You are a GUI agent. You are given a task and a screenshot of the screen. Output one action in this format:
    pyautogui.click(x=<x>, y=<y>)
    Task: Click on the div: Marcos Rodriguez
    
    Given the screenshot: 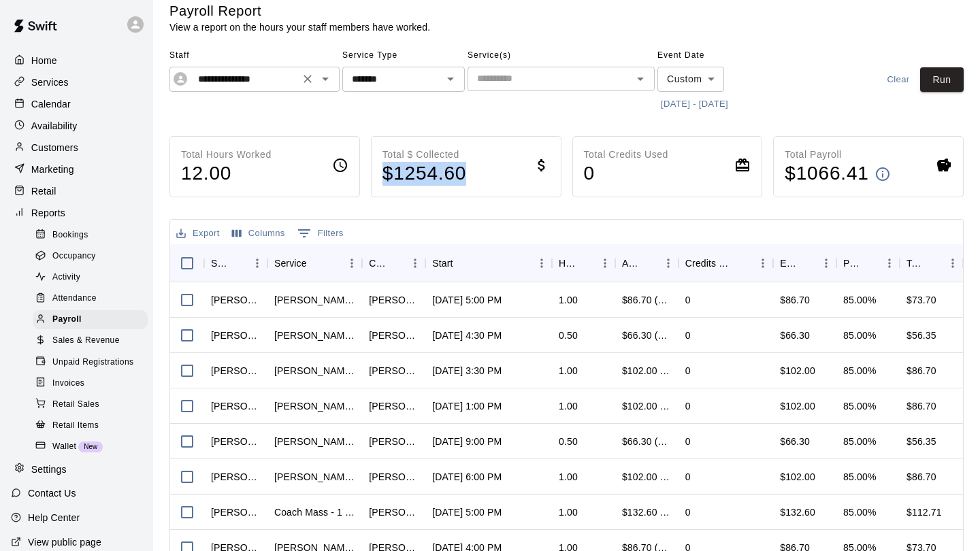 What is the action you would take?
    pyautogui.click(x=394, y=406)
    